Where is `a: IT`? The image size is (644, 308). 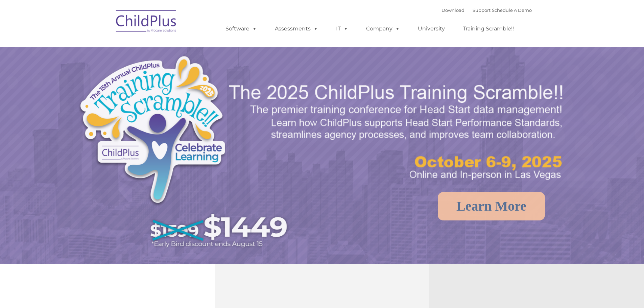 a: IT is located at coordinates (342, 28).